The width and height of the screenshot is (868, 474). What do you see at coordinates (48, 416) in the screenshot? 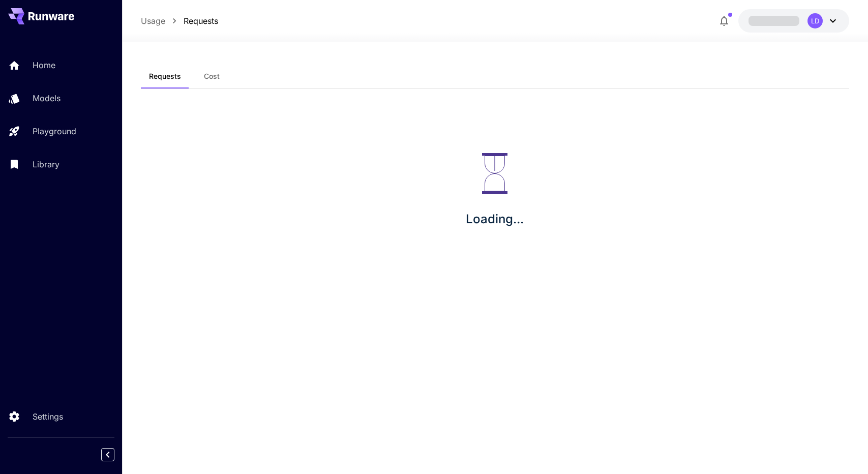
I see `p: Settings` at bounding box center [48, 416].